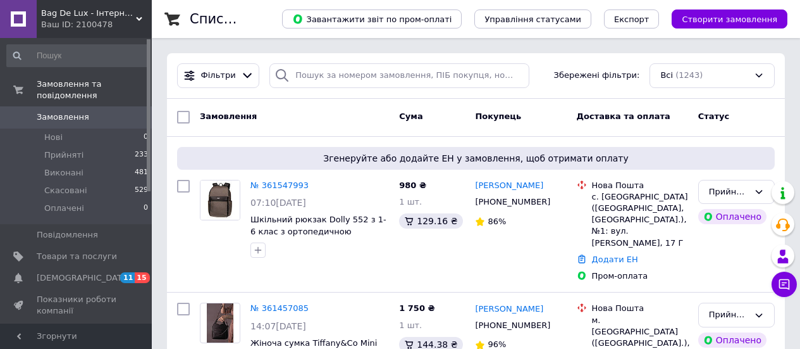  Describe the element at coordinates (597, 75) in the screenshot. I see `span: Збережені фільтри:` at that location.